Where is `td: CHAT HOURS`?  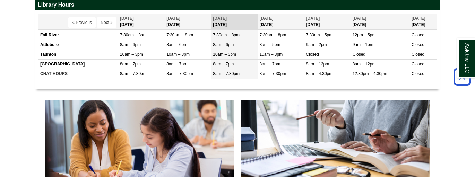
td: CHAT HOURS is located at coordinates (78, 74).